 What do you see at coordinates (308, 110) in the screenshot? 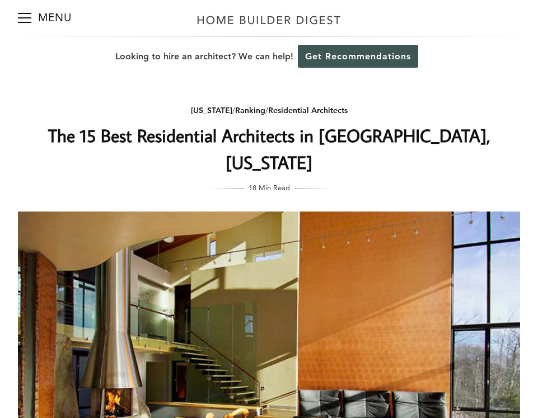
I see `a: Residential Architects` at bounding box center [308, 110].